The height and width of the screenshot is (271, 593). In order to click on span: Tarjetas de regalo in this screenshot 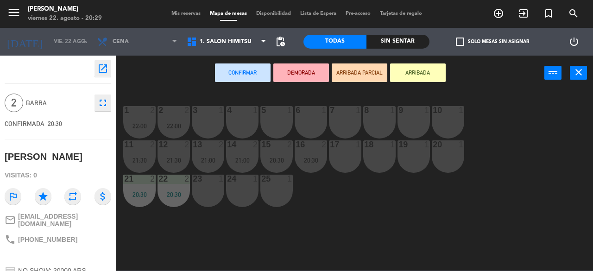, I will do `click(401, 13)`.